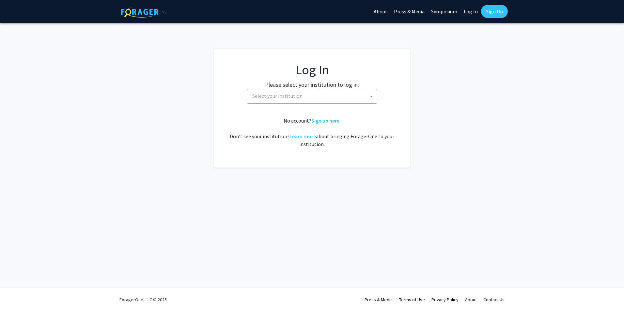 The image size is (624, 311). I want to click on div: No account? . Don't see your institution? about bringing ForagerOne to your institution., so click(312, 132).